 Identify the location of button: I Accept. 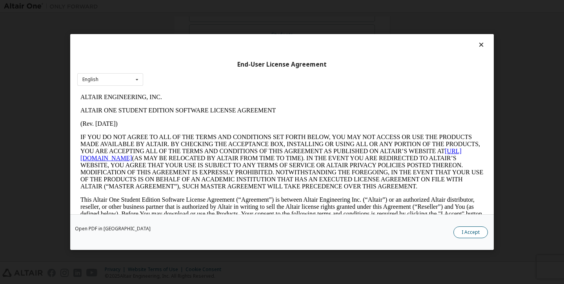
(471, 233).